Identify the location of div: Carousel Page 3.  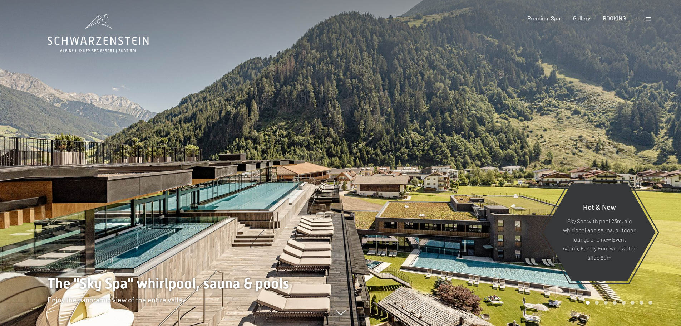
(606, 302).